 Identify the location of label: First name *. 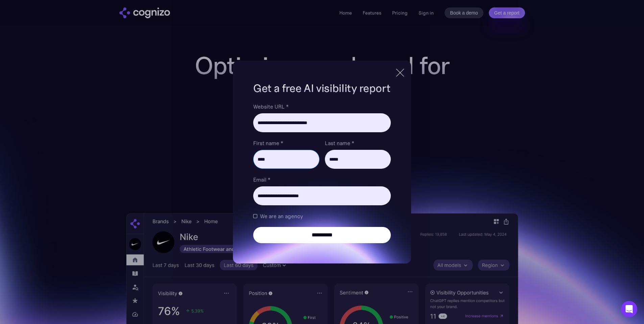
(286, 143).